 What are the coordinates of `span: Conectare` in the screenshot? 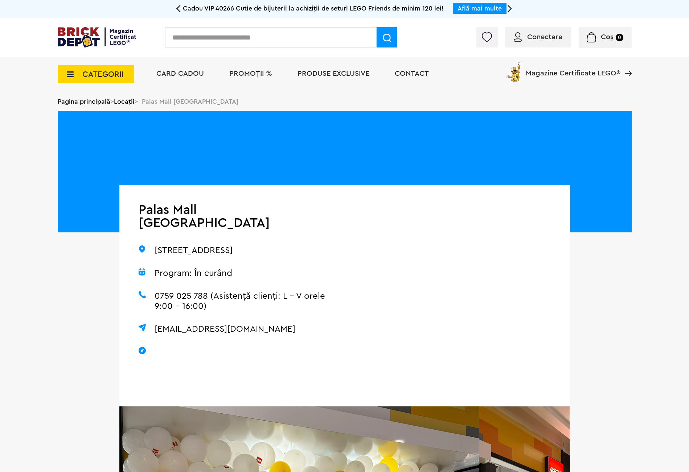 It's located at (544, 37).